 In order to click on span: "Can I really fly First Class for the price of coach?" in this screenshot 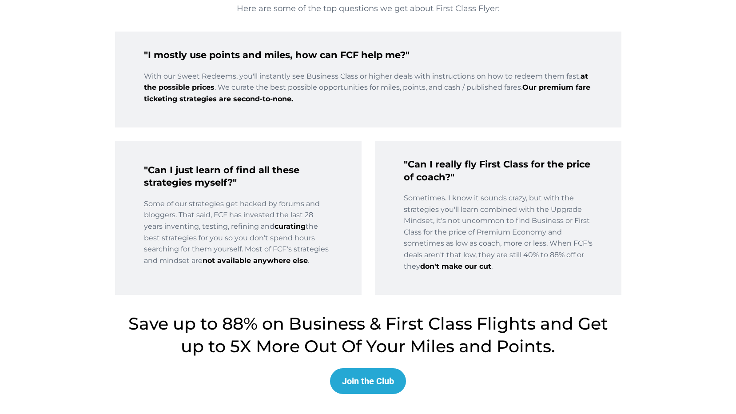, I will do `click(497, 170)`.